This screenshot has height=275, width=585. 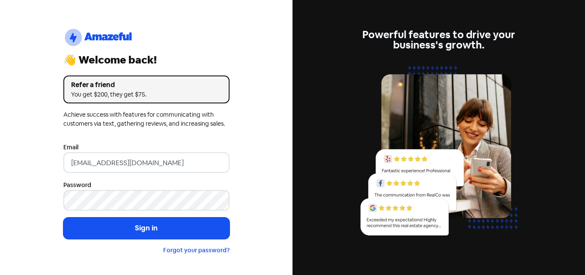 I want to click on div: Achieve success with features for communicating with customers via text, gathering reviews, and i..., so click(x=147, y=119).